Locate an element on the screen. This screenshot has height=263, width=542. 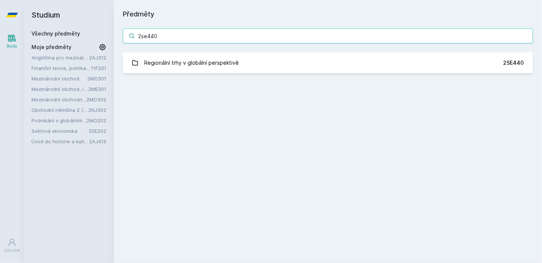
a: Finanční teorie, politika a instituce is located at coordinates (61, 68).